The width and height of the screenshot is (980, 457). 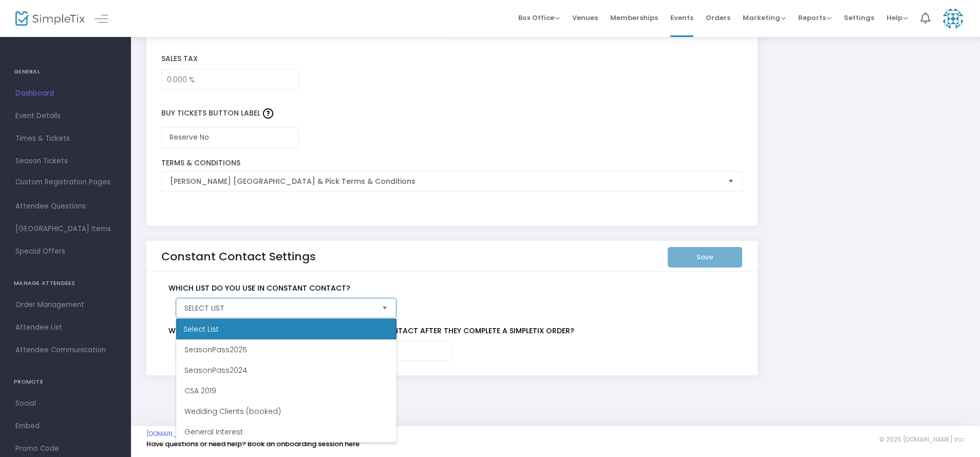 I want to click on span: CSA 2019, so click(x=200, y=390).